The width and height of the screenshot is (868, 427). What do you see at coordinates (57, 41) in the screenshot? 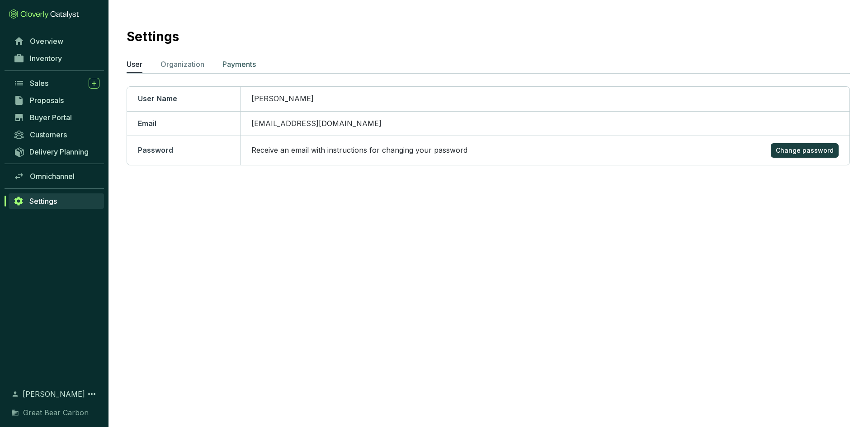
I see `a: Overview` at bounding box center [57, 41].